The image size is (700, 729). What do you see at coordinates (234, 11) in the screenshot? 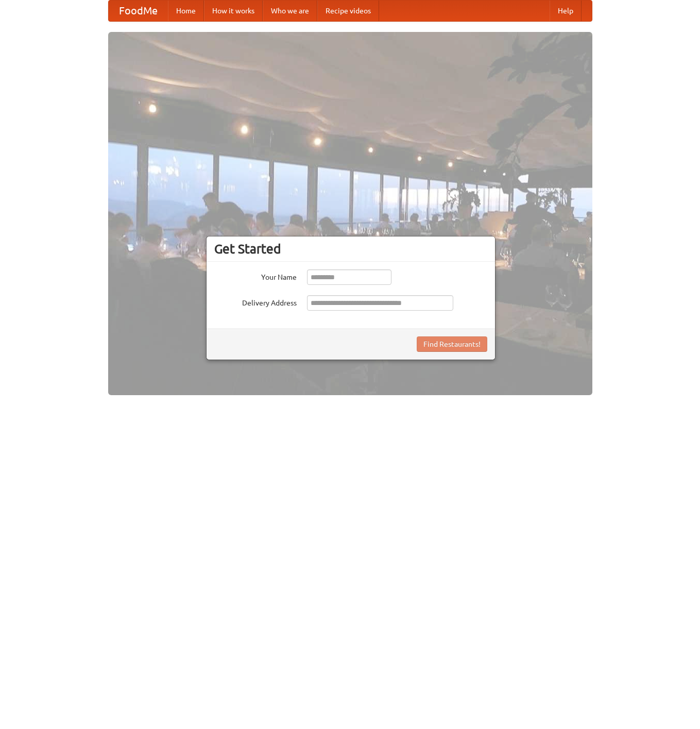
I see `a: How it works` at bounding box center [234, 11].